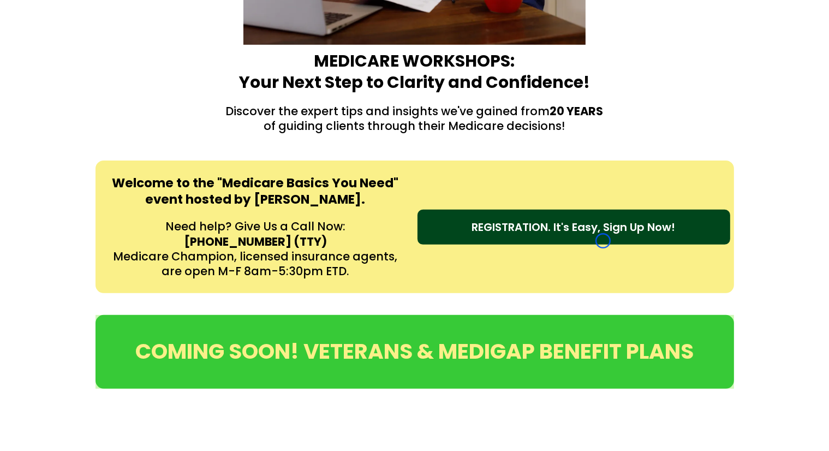 The width and height of the screenshot is (829, 451). What do you see at coordinates (415, 61) in the screenshot?
I see `strong: MEDICARE WORKSHOPS:` at bounding box center [415, 61].